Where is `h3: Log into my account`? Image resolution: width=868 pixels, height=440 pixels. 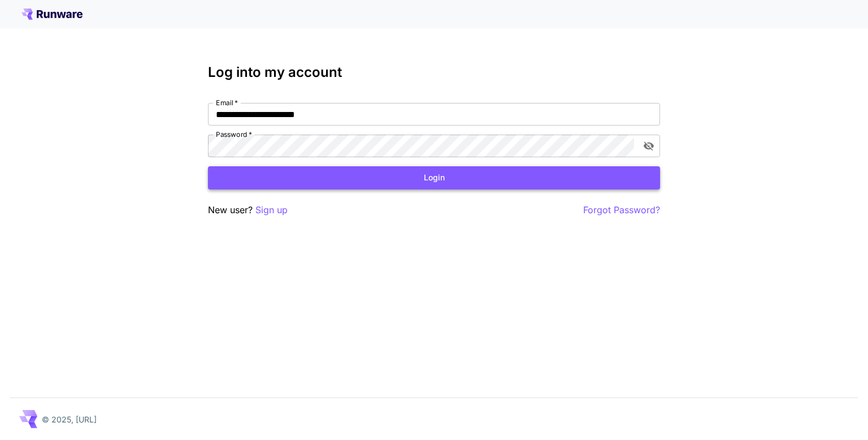 h3: Log into my account is located at coordinates (434, 72).